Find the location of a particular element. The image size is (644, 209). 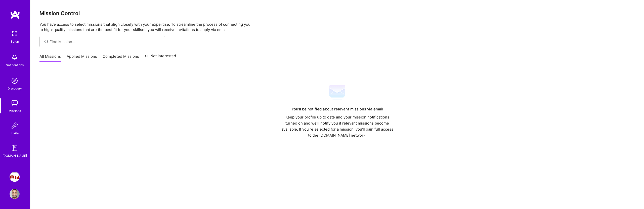

a: Completed Missions is located at coordinates (121, 58).